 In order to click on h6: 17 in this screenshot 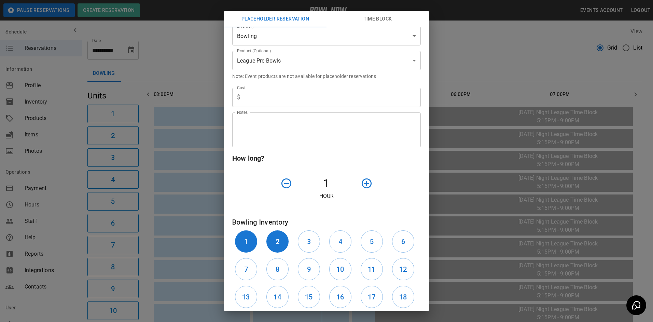, I will do `click(372, 297)`.